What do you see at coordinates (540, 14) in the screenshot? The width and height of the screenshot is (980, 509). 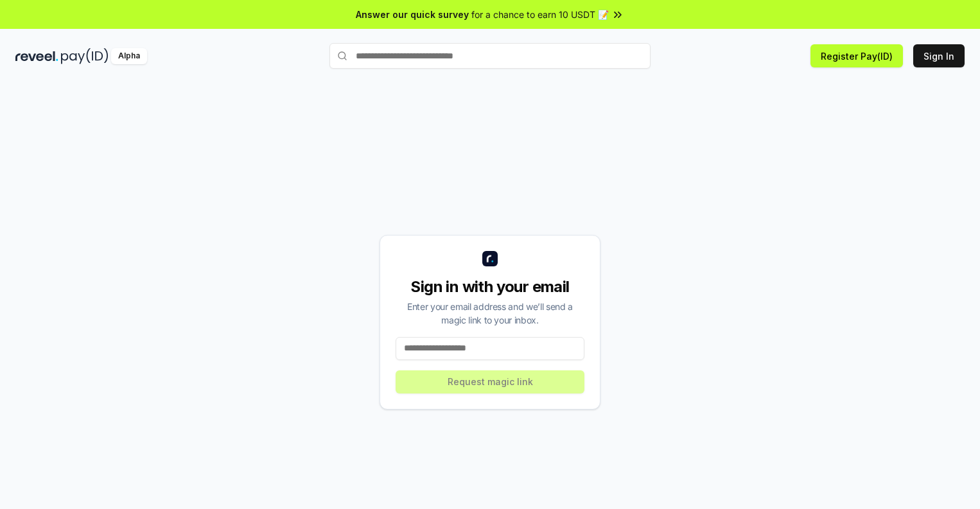 I see `span: for a chance to earn 10 USDT 📝` at bounding box center [540, 14].